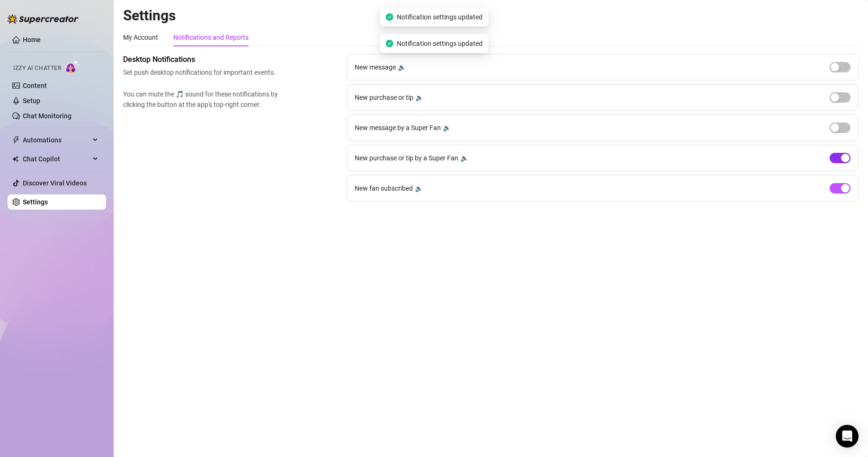 The image size is (868, 457). I want to click on span: You can mute the 🎵 sound for these notifications by clicking the button at the app's top-right co..., so click(203, 99).